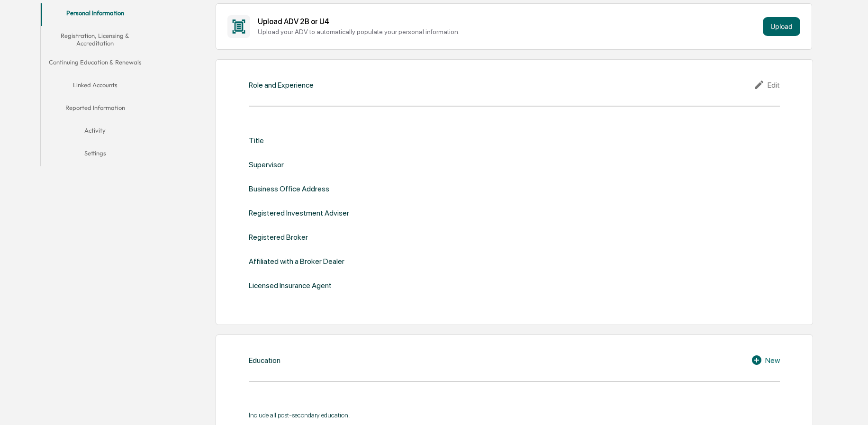  Describe the element at coordinates (95, 155) in the screenshot. I see `button: Settings` at that location.